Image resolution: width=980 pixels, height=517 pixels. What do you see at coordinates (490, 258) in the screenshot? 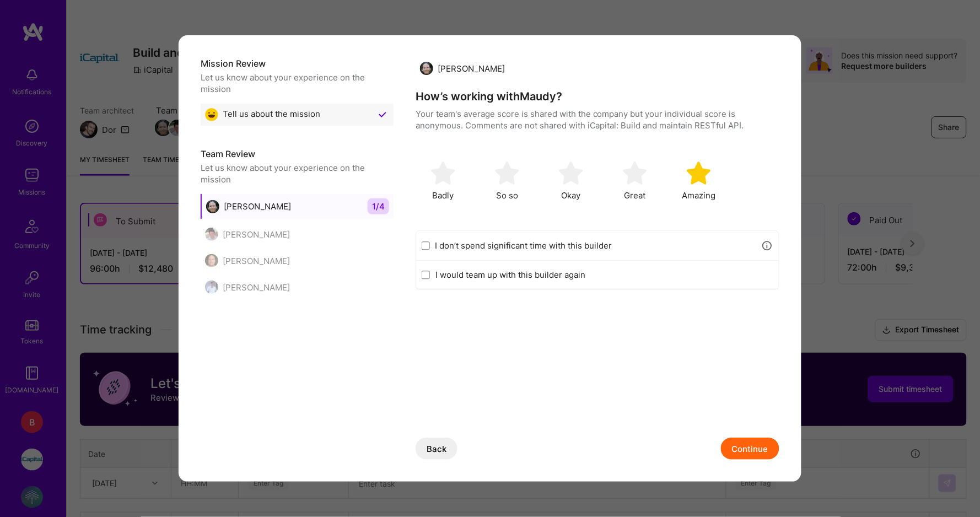
I see `div: modal` at bounding box center [490, 258].